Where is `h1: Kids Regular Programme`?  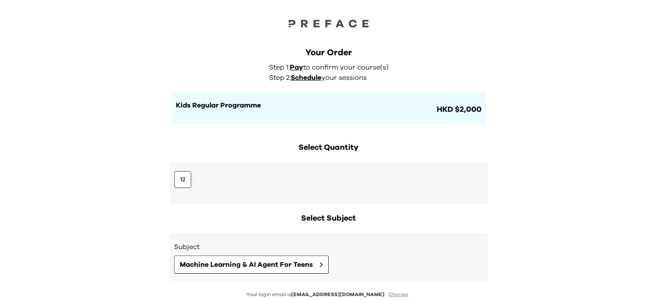 h1: Kids Regular Programme is located at coordinates (305, 105).